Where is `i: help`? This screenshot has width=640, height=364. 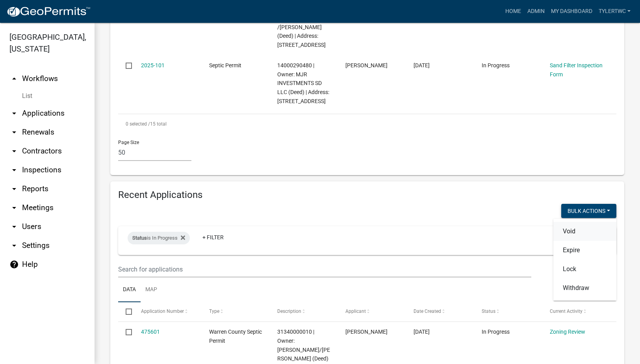 i: help is located at coordinates (14, 265).